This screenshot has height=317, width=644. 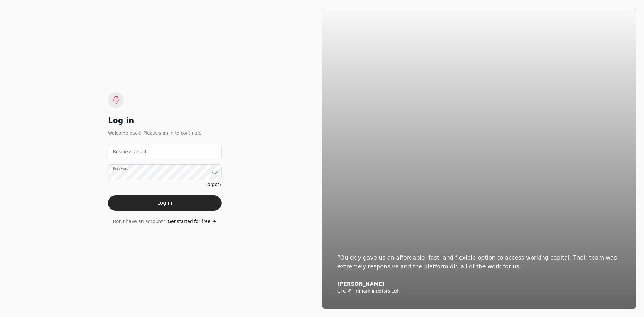 I want to click on div: Log in, so click(x=165, y=121).